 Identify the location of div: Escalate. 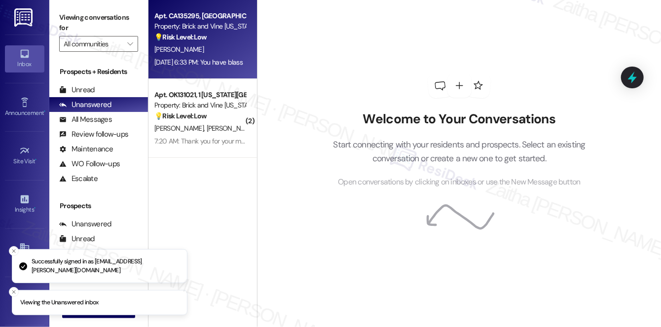
(78, 179).